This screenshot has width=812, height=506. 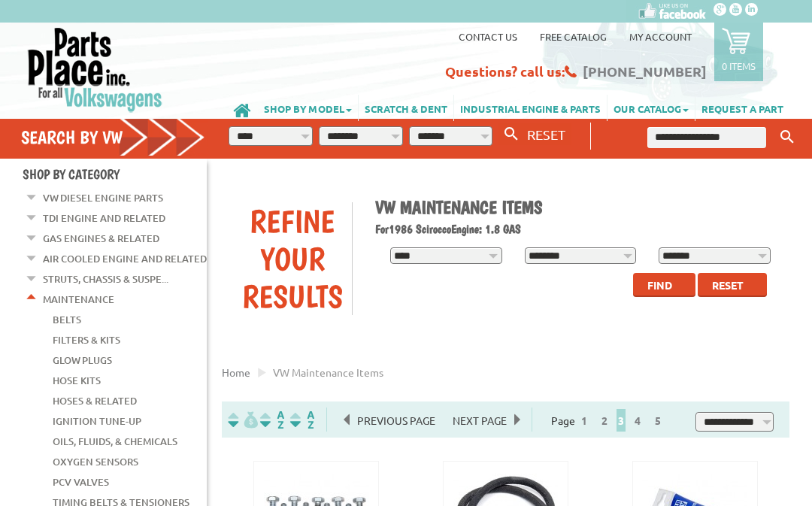 What do you see at coordinates (82, 360) in the screenshot?
I see `a: Glow Plugs` at bounding box center [82, 360].